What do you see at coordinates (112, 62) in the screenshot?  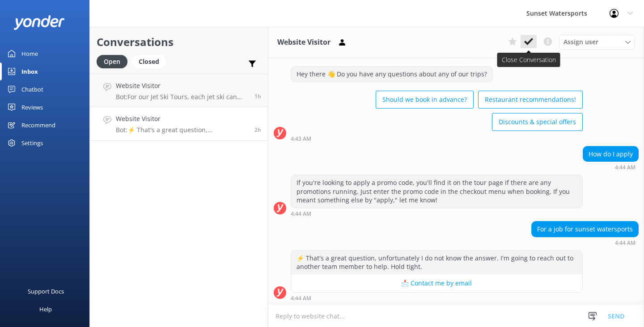 I see `div: Open` at bounding box center [112, 62].